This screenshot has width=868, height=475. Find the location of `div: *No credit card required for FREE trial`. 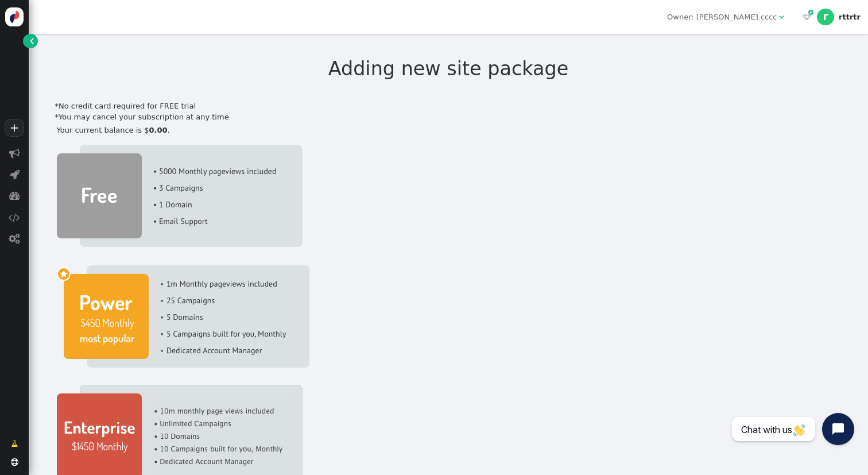

div: *No credit card required for FREE trial is located at coordinates (448, 106).